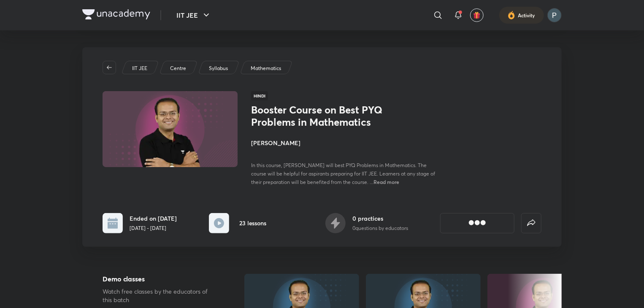 Image resolution: width=644 pixels, height=308 pixels. Describe the element at coordinates (320, 116) in the screenshot. I see `h1: Booster Course on Best PYQ Problems in Mathematics` at that location.